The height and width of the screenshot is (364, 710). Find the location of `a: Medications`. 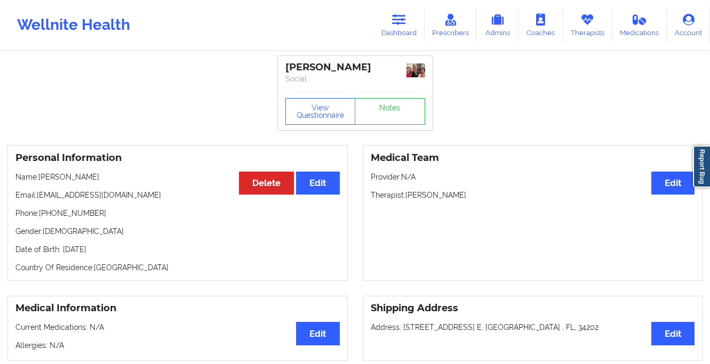

a: Medications is located at coordinates (640, 25).